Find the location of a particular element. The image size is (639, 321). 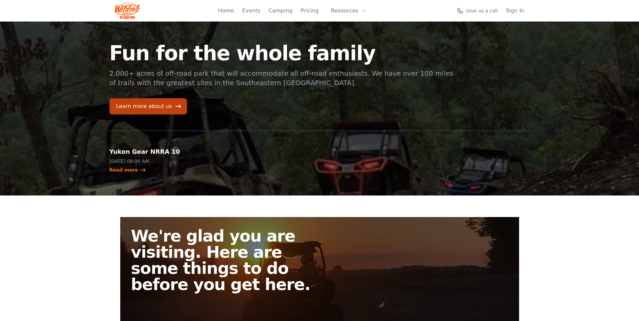

a: Learn more about us is located at coordinates (148, 106).